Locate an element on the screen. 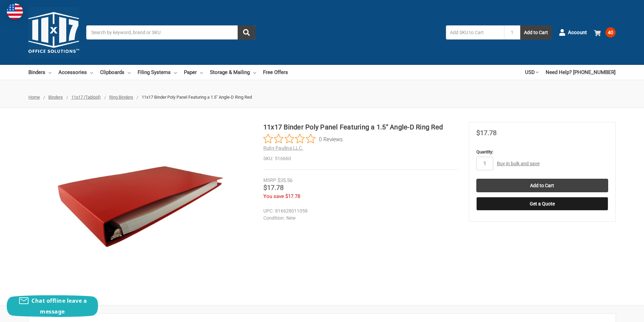 This screenshot has height=322, width=644. span: Home is located at coordinates (34, 97).